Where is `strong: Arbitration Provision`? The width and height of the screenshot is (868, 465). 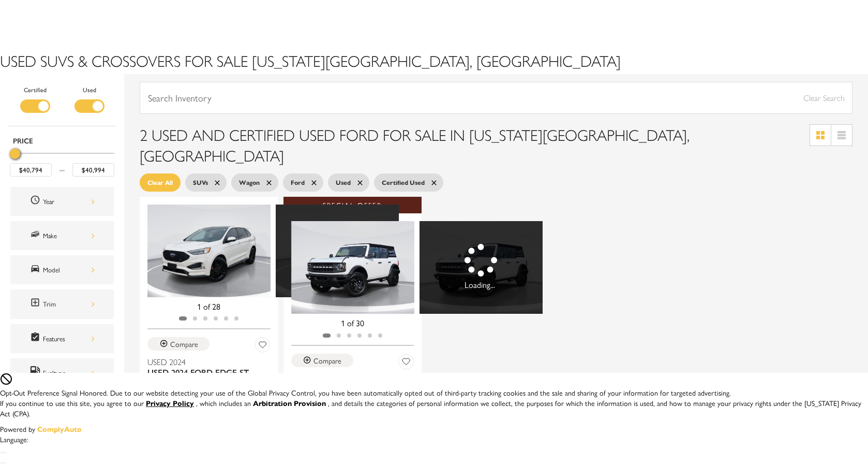 strong: Arbitration Provision is located at coordinates (289, 403).